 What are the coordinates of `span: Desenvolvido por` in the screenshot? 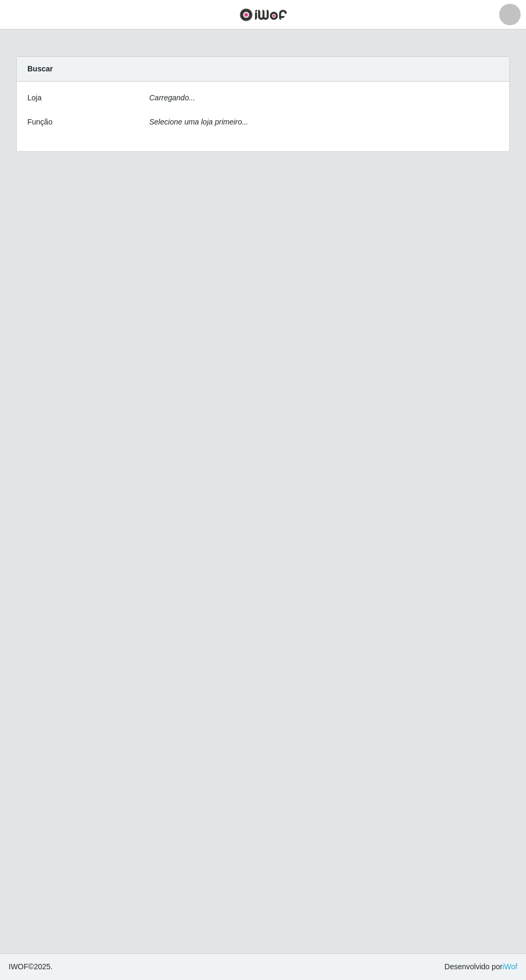 It's located at (481, 966).